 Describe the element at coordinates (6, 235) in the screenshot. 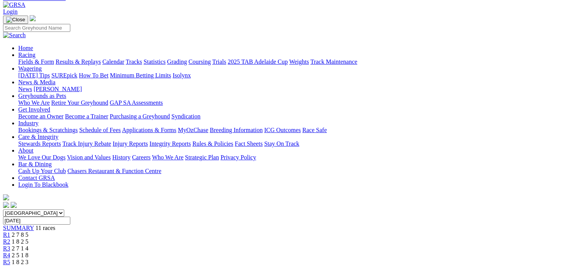

I see `span: R1` at that location.